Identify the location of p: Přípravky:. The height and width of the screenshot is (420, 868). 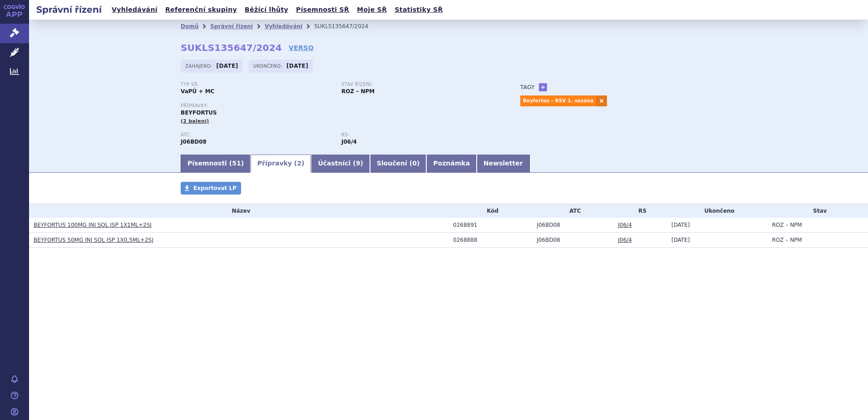
(341, 106).